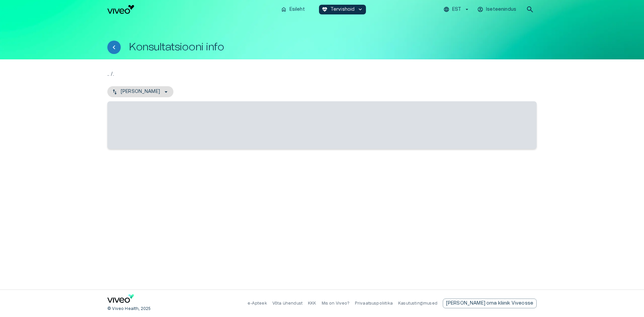  Describe the element at coordinates (342, 10) in the screenshot. I see `button: ecg_heartTervishoidkeyboard_arrow_down` at that location.